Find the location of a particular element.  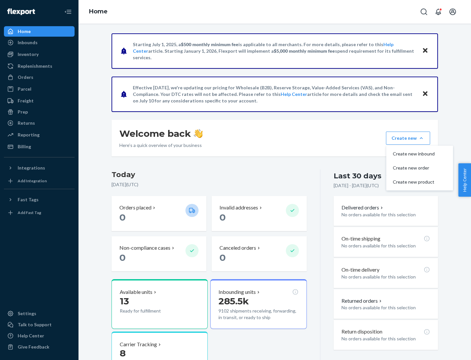

div: Add Integration is located at coordinates (32, 181).